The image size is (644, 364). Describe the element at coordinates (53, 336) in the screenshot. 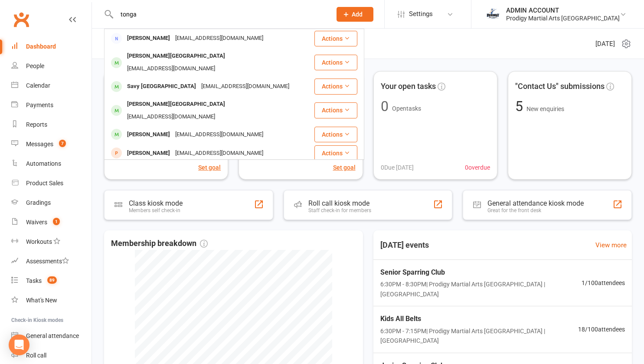

I see `div: General attendance` at that location.